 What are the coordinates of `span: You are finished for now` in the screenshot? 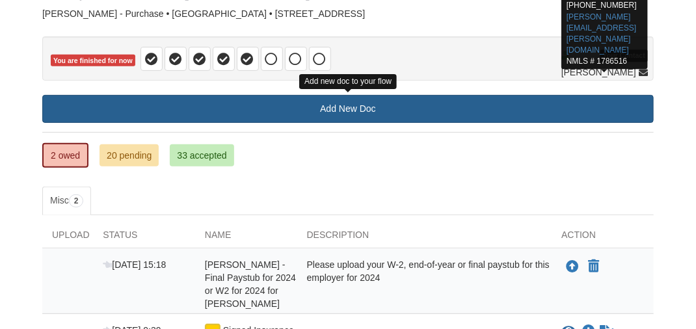 It's located at (93, 61).